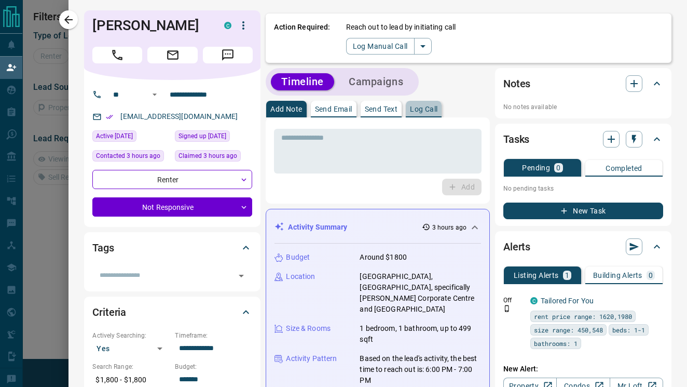  Describe the element at coordinates (380, 46) in the screenshot. I see `button: Log Manual Call` at that location.